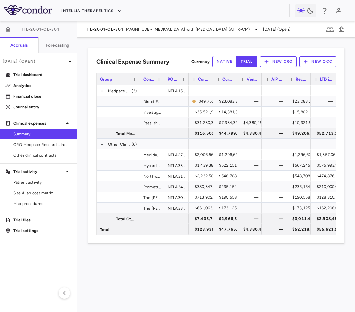 This screenshot has height=312, width=355. What do you see at coordinates (173, 79) in the screenshot?
I see `span: PO #(s)` at bounding box center [173, 79].